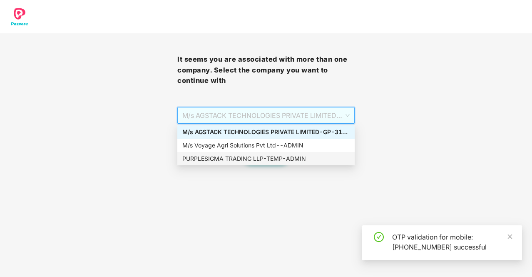 This screenshot has width=532, height=277. Describe the element at coordinates (379, 237) in the screenshot. I see `span: check-circle` at that location.